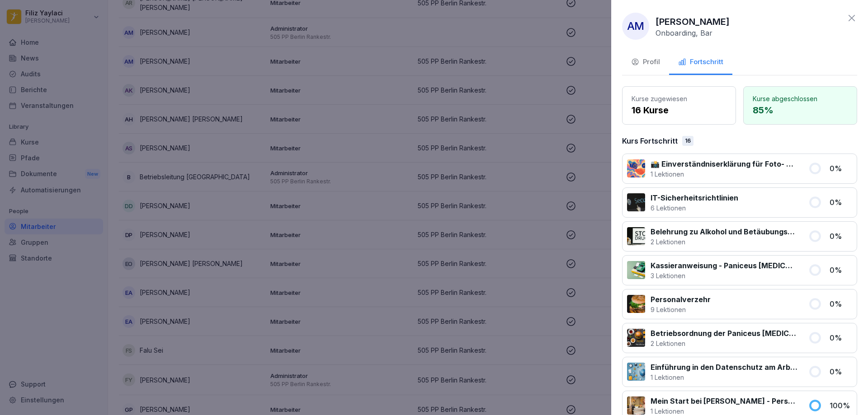 This screenshot has height=415, width=868. Describe the element at coordinates (679, 110) in the screenshot. I see `p: 16 Kurse` at that location.